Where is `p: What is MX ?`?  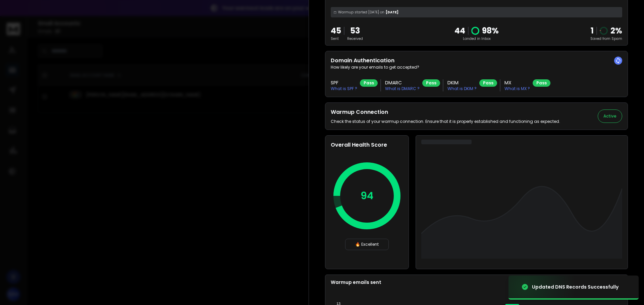 p: What is MX ? is located at coordinates (517, 89).